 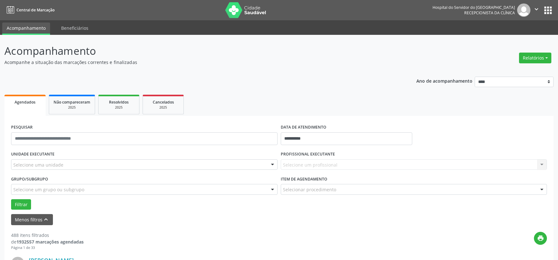 I want to click on span: Selecionar procedimento, so click(x=310, y=190).